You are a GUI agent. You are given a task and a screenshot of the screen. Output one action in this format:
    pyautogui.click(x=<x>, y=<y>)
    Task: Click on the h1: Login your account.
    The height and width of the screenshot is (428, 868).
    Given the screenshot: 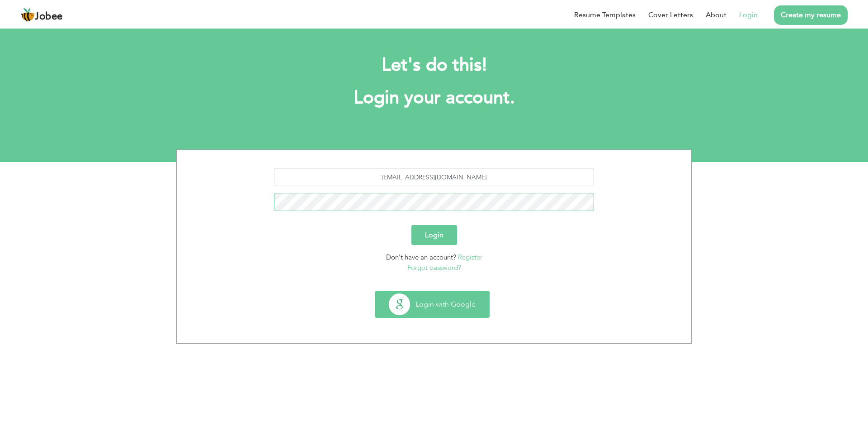 What is the action you would take?
    pyautogui.click(x=434, y=98)
    